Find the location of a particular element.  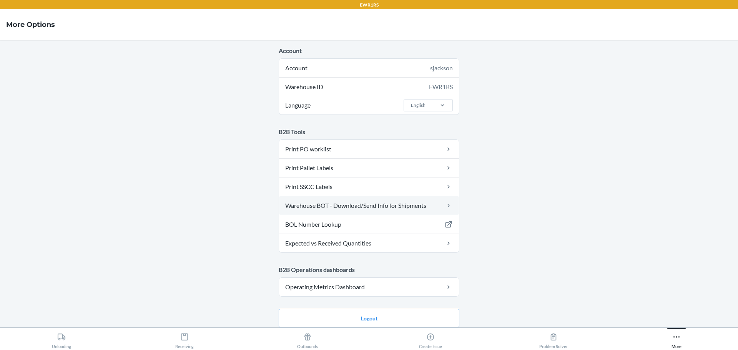

p: Account is located at coordinates (369, 51).